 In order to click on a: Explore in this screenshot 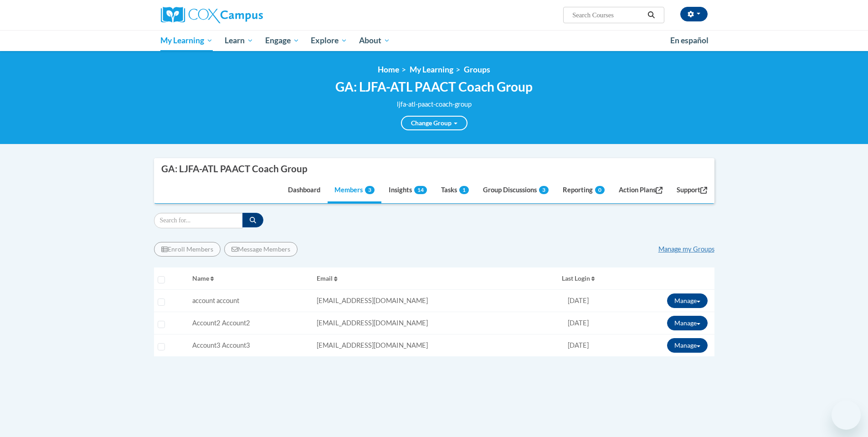, I will do `click(329, 40)`.